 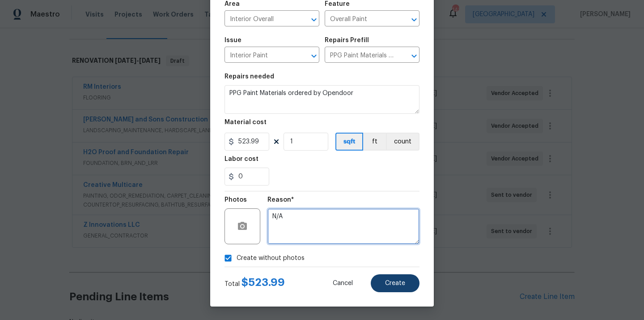 I want to click on h5: Area, so click(x=232, y=4).